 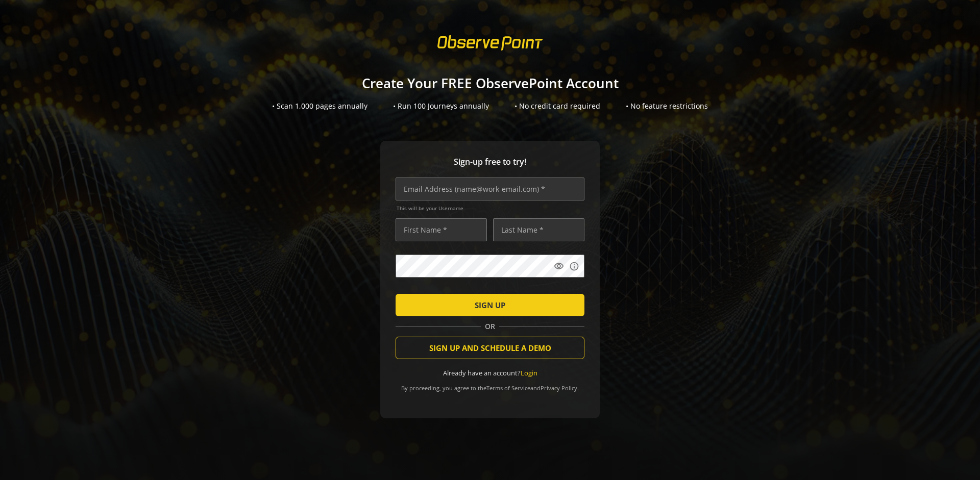 What do you see at coordinates (490, 373) in the screenshot?
I see `div: Already have an account?` at bounding box center [490, 373].